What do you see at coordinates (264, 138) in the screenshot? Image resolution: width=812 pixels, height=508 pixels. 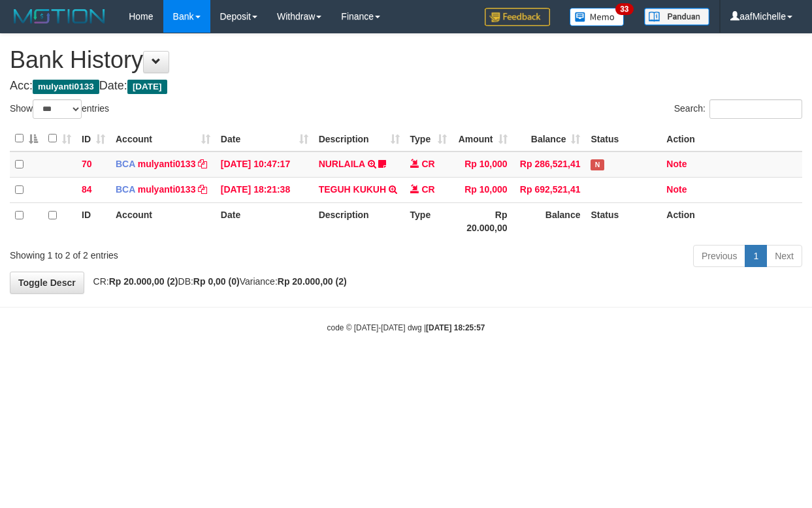 I see `th: Date: activate to sort column ascending` at bounding box center [264, 138].